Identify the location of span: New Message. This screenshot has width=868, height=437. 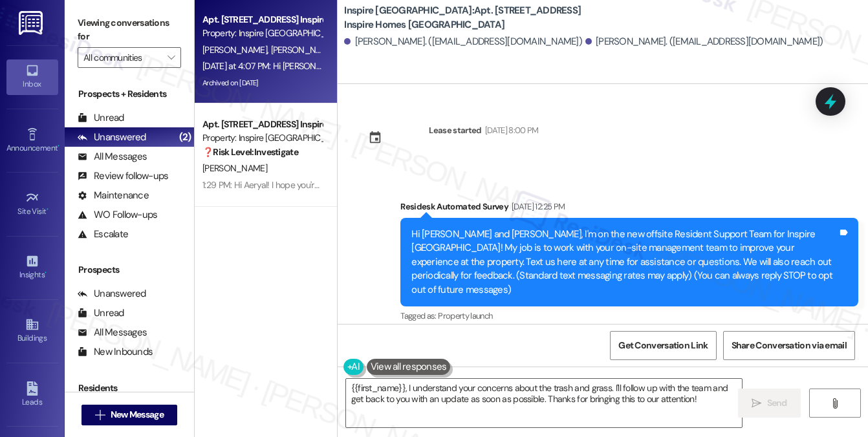
(137, 415).